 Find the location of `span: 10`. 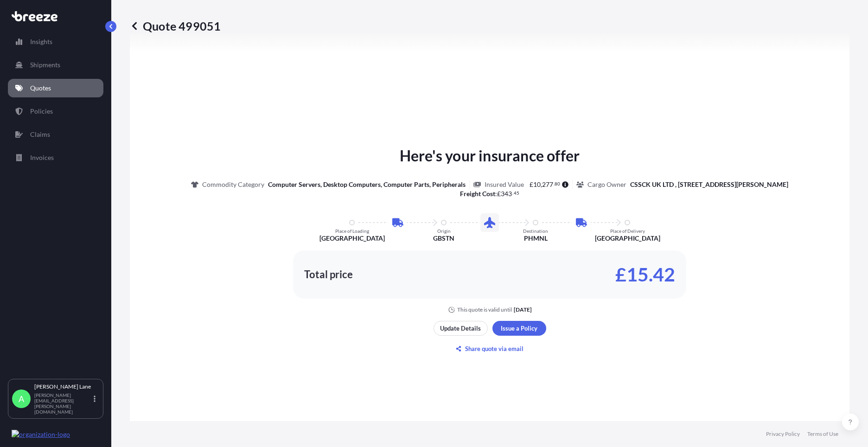

span: 10 is located at coordinates (537, 185).